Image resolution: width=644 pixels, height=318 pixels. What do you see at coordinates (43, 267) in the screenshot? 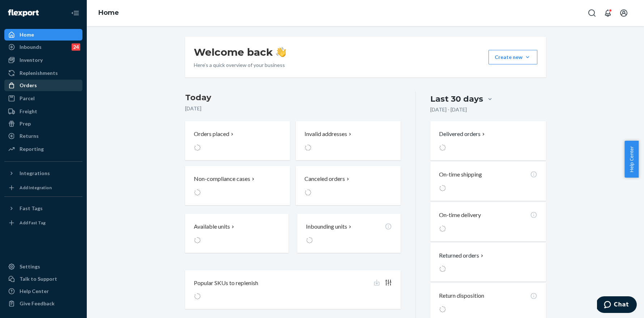
I see `a: Settings` at bounding box center [43, 267].